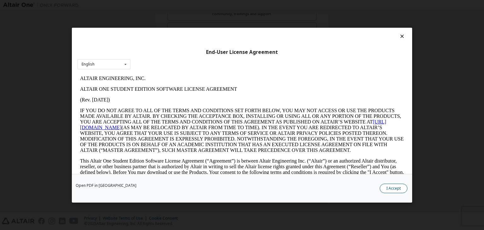 The height and width of the screenshot is (230, 484). Describe the element at coordinates (164, 5) in the screenshot. I see `p: ALTAIR ENGINEERING, INC.` at that location.